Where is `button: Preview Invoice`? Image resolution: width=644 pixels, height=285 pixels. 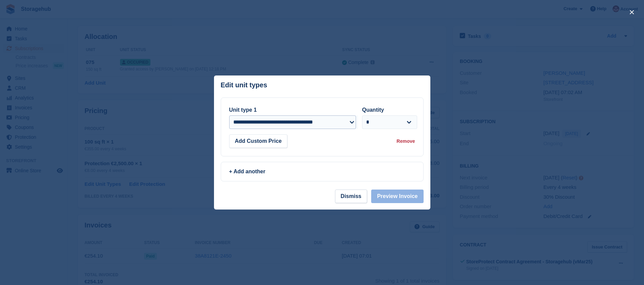
button: Preview Invoice is located at coordinates (398, 196).